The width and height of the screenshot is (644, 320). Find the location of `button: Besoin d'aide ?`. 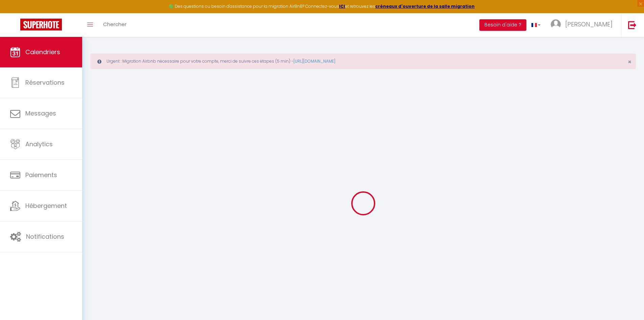

button: Besoin d'aide ? is located at coordinates (503, 25).